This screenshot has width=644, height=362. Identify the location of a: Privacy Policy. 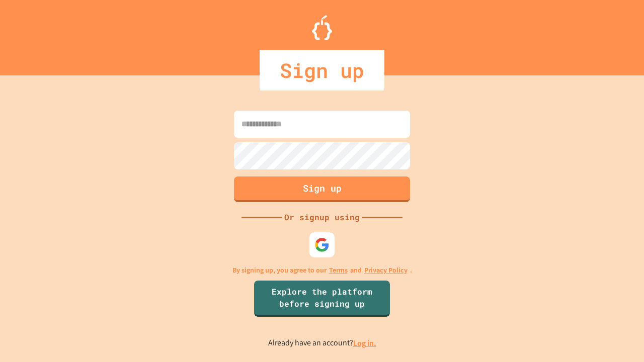
(386, 270).